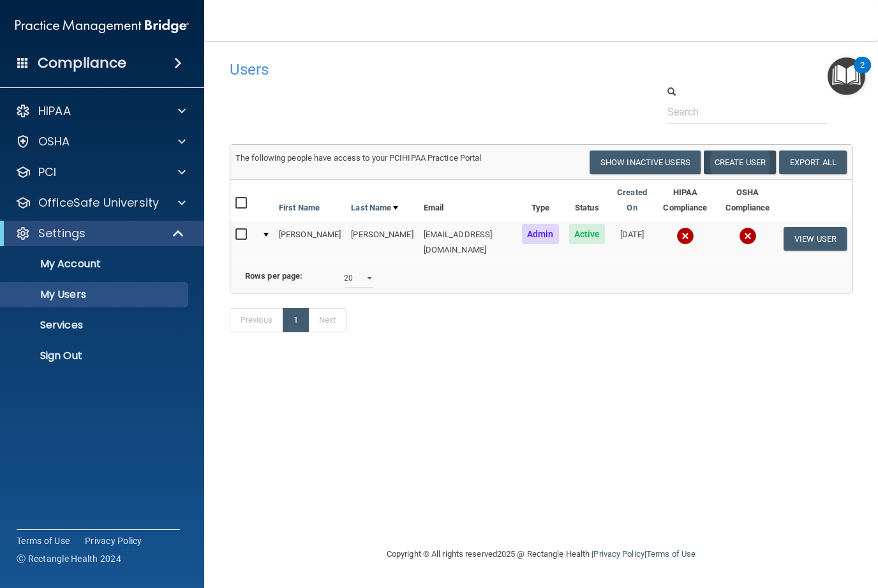 This screenshot has height=588, width=878. I want to click on button: Show Inactive Users, so click(645, 162).